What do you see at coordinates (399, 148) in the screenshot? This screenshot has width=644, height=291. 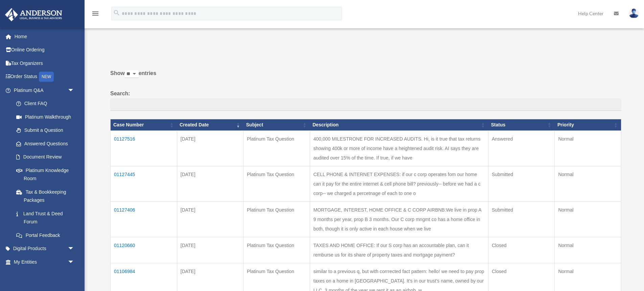 I see `td: 400,000 MILESTRONE FOR INCREASED AUDITS. Hi, is it true that tax returns showing 400k or more of ...` at bounding box center [399, 148].